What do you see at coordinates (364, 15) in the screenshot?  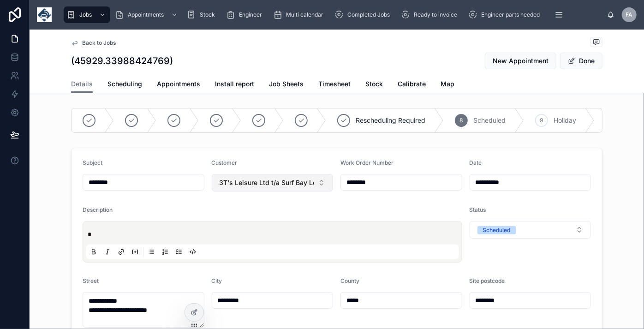 I see `a: Completed Jobs` at bounding box center [364, 15].